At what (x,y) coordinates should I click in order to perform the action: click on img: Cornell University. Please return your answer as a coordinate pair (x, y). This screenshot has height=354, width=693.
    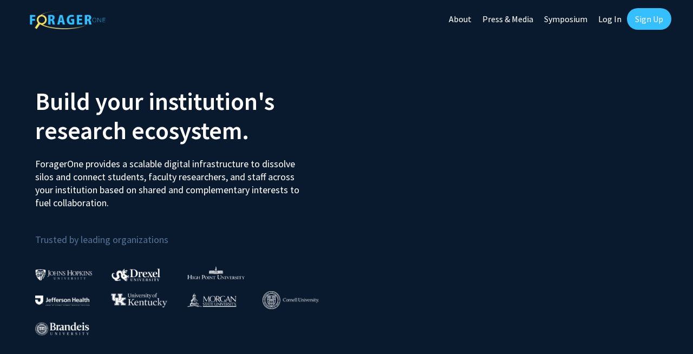
    Looking at the image, I should click on (291, 300).